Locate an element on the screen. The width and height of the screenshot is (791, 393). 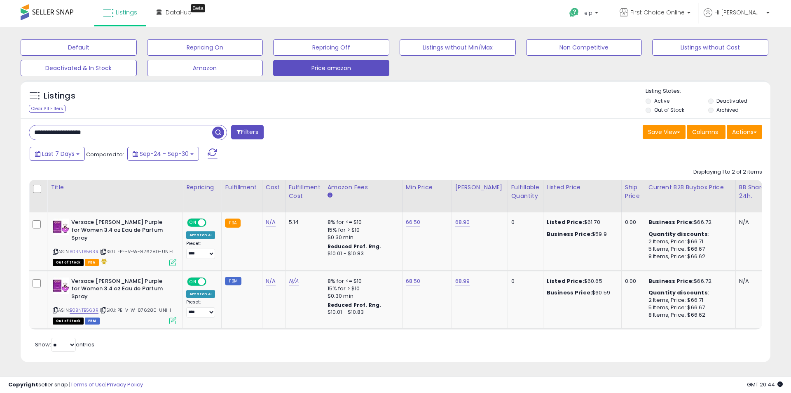
div: Amazon AI is located at coordinates (201, 235).